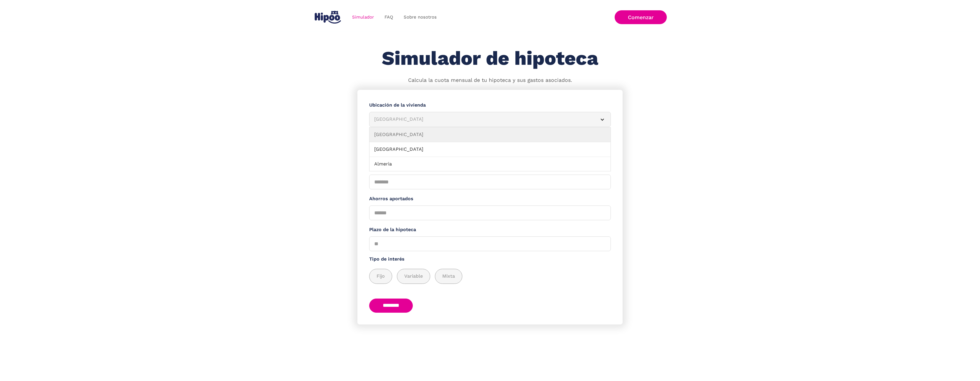 Image resolution: width=980 pixels, height=381 pixels. Describe the element at coordinates (640, 17) in the screenshot. I see `a: Comenzar` at that location.